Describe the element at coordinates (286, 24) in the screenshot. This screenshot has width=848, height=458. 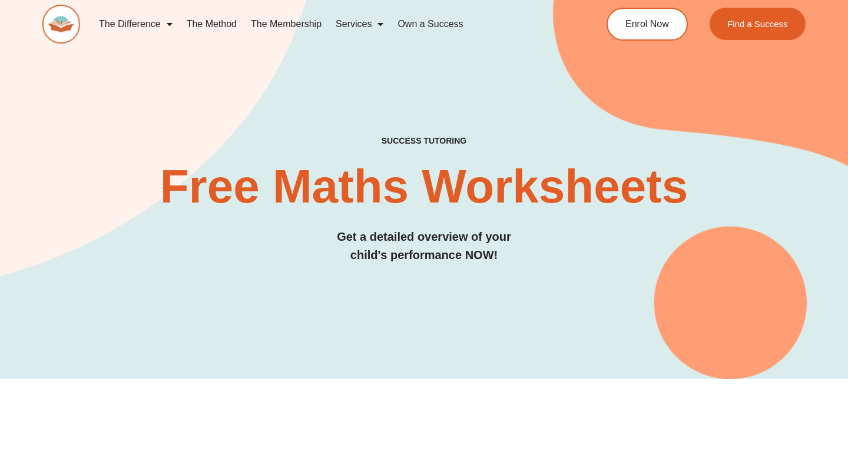
I see `a: The Membership` at that location.